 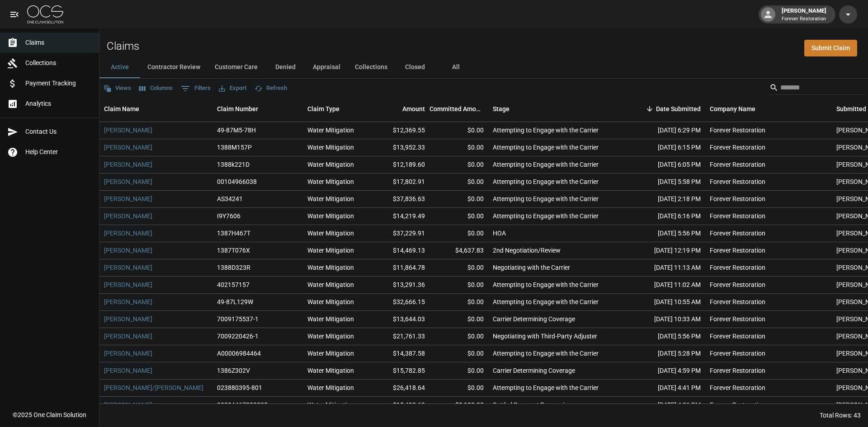 What do you see at coordinates (532, 268) in the screenshot?
I see `div: Negotiating with the Carrier` at bounding box center [532, 268].